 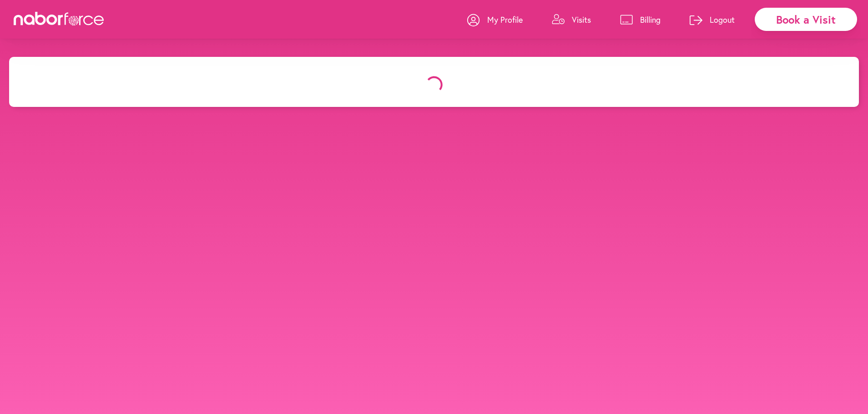 What do you see at coordinates (582, 20) in the screenshot?
I see `p: Visits` at bounding box center [582, 20].